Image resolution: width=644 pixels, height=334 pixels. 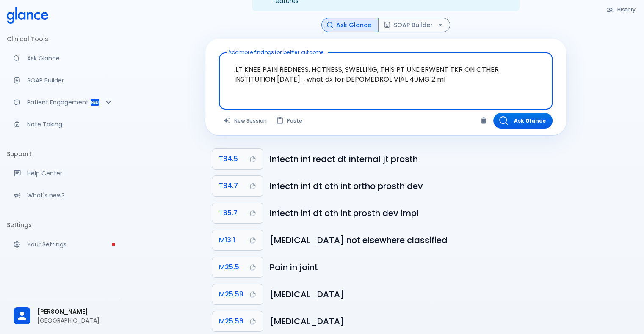 I want to click on button: Copy Code T84.5 to clipboard, so click(x=238, y=159).